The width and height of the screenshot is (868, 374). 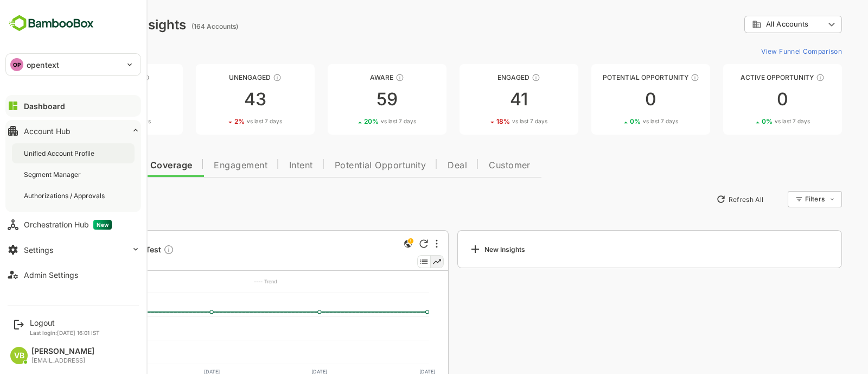 What do you see at coordinates (73, 64) in the screenshot?
I see `div: OPopentext` at bounding box center [73, 64].